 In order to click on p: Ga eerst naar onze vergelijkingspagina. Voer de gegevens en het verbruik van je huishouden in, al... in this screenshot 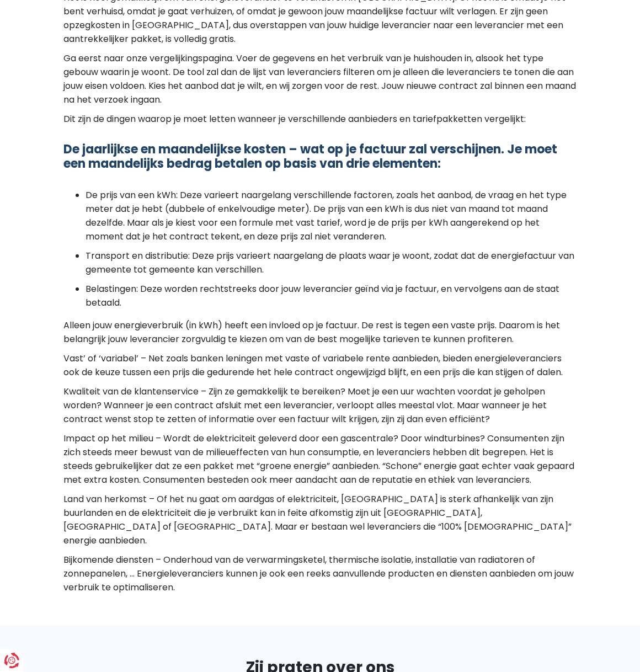, I will do `click(320, 79)`.